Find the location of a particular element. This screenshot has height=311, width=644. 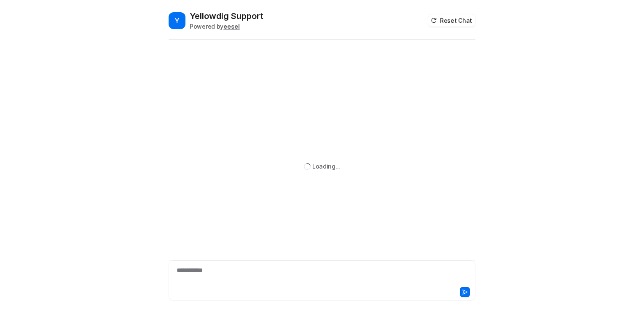

div: Powered by is located at coordinates (226, 26).